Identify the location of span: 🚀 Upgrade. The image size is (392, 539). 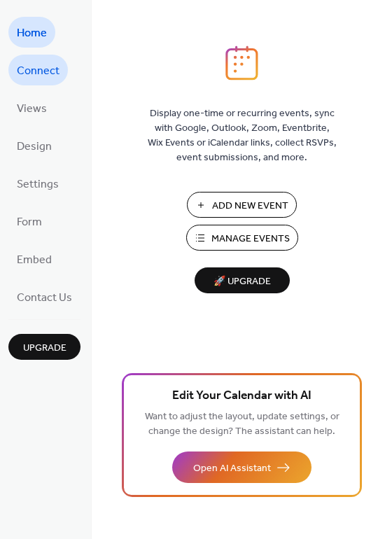
(243, 281).